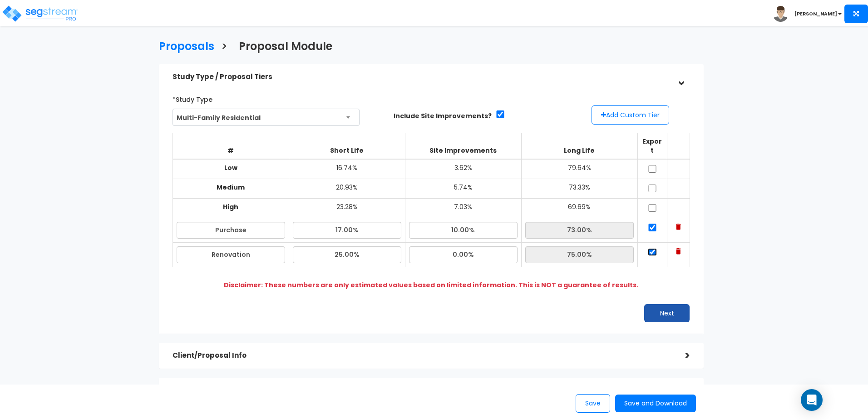 This screenshot has width=868, height=420. I want to click on td: 69.69%, so click(579, 208).